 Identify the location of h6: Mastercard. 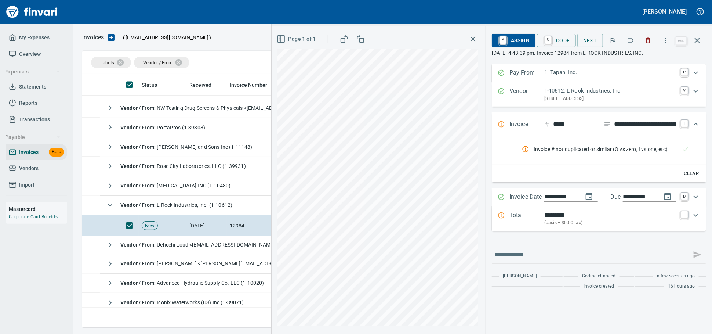
(38, 209).